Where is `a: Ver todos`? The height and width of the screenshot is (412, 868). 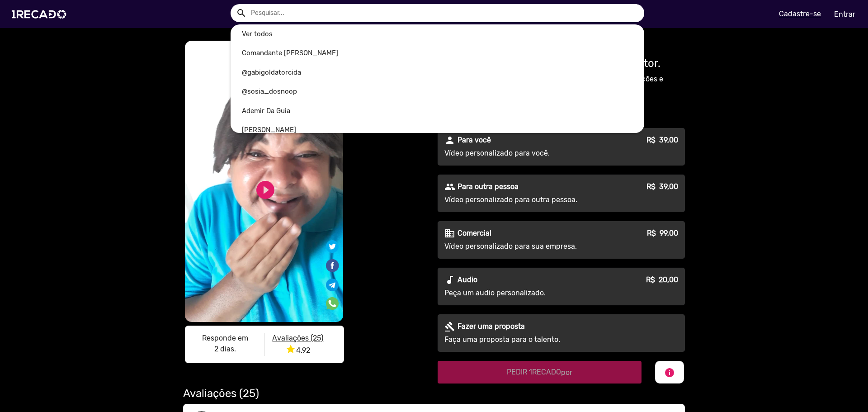
a: Ver todos is located at coordinates (437, 34).